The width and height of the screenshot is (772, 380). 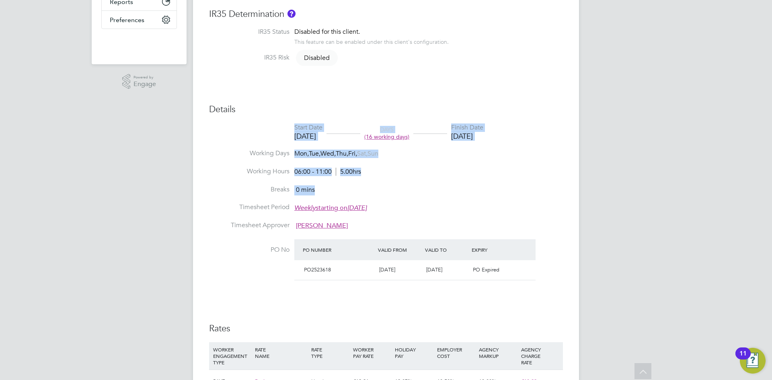 I want to click on a: Powered byEngage, so click(x=139, y=82).